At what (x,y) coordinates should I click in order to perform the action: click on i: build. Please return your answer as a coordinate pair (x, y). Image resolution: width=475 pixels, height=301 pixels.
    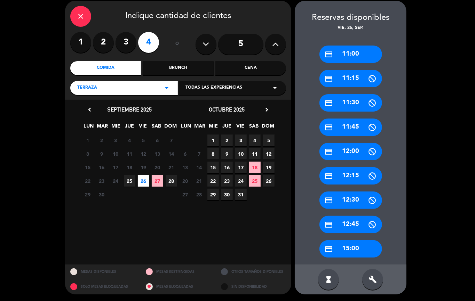
    Looking at the image, I should click on (373, 280).